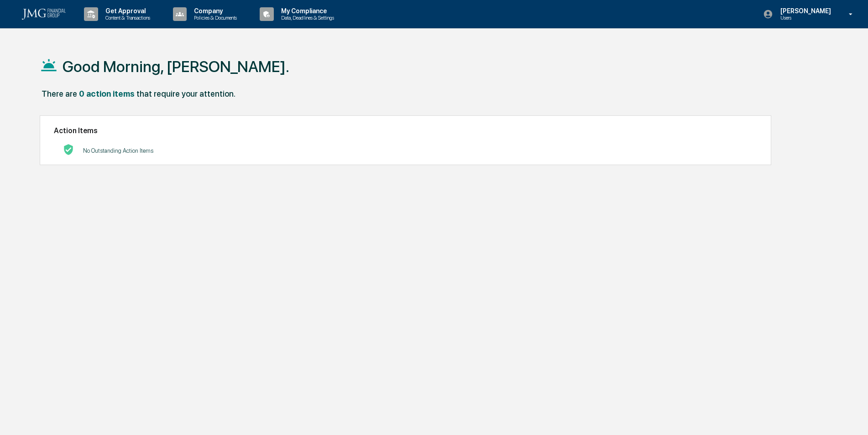 The height and width of the screenshot is (435, 868). Describe the element at coordinates (306, 18) in the screenshot. I see `p: Data, Deadlines & Settings` at that location.